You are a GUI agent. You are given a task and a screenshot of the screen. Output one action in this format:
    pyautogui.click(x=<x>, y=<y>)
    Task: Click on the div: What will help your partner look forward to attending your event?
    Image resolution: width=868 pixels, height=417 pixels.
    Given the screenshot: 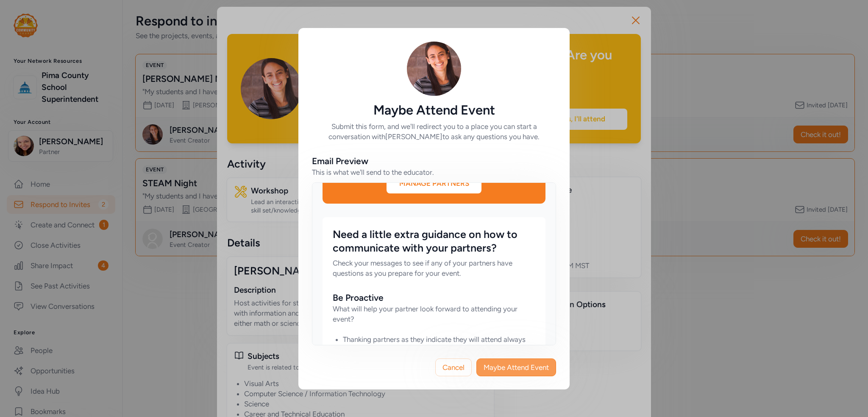 What is the action you would take?
    pyautogui.click(x=434, y=314)
    